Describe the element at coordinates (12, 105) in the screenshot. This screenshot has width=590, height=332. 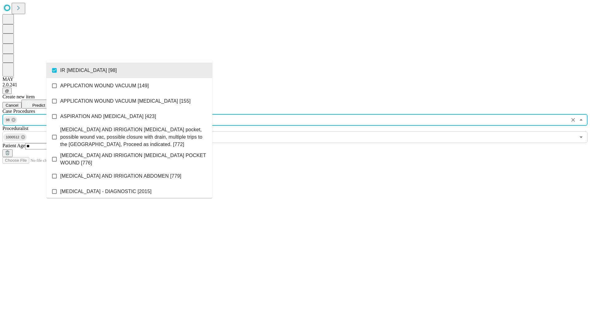
I see `span: Cancel` at that location.